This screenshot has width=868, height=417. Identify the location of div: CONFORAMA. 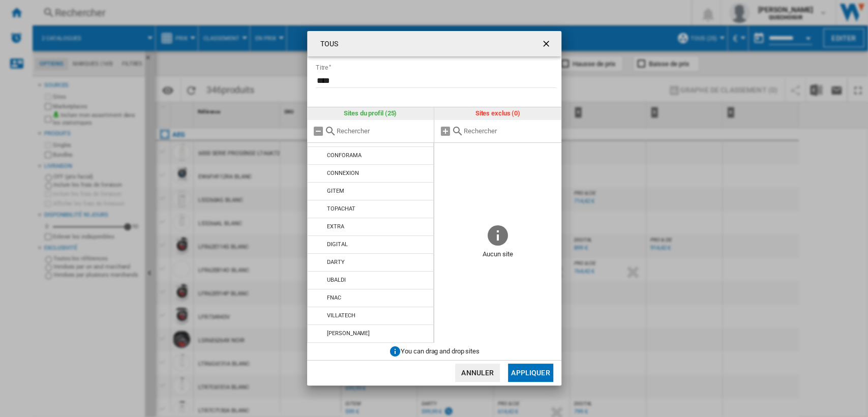
(343, 155).